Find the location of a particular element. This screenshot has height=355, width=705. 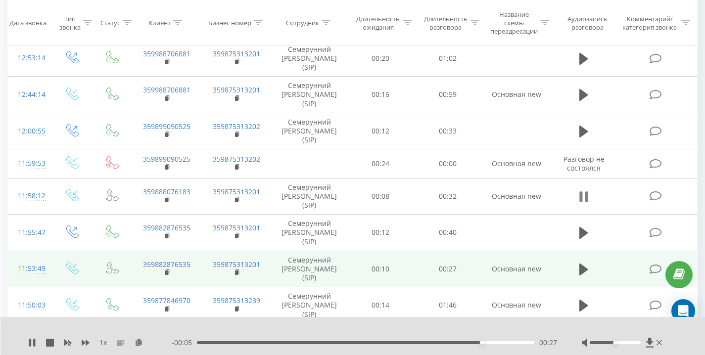

span: 00:27 is located at coordinates (548, 343).